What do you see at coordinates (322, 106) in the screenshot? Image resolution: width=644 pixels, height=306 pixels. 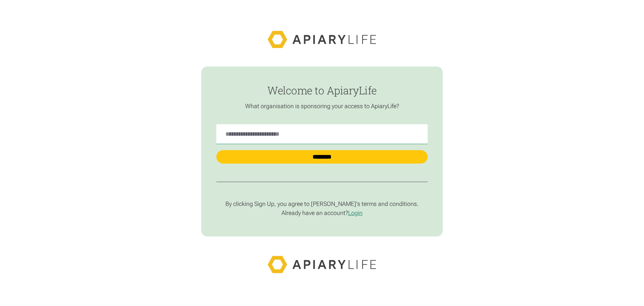 I see `p: What organisation is sponsoring your access to ApiaryLife?` at bounding box center [322, 106].